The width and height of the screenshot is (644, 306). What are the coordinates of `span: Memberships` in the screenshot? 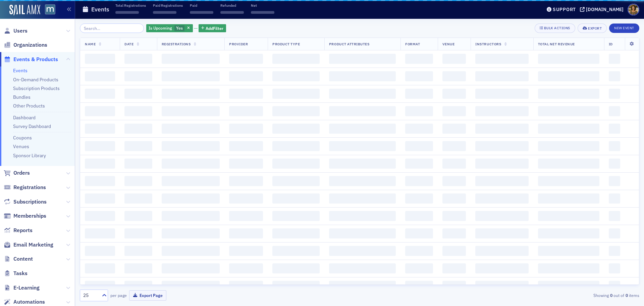 It's located at (30, 216).